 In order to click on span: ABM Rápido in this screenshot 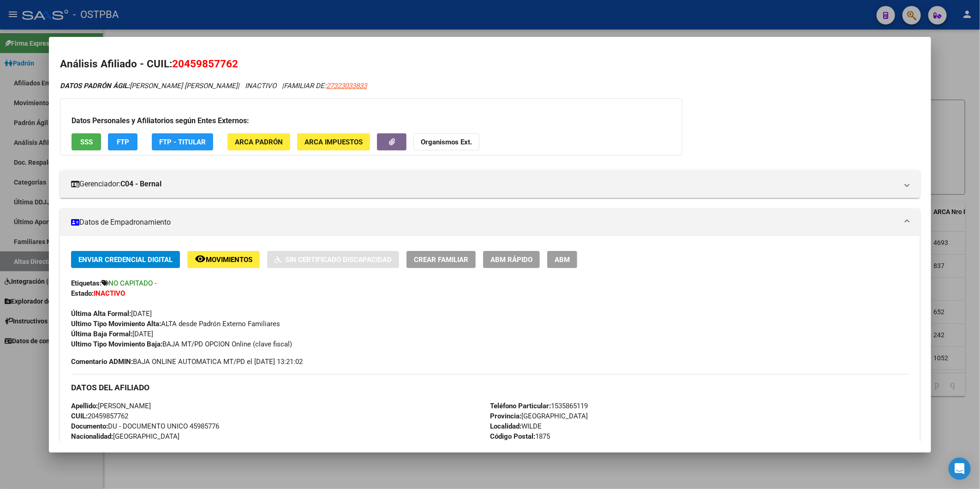, I will do `click(511, 260)`.